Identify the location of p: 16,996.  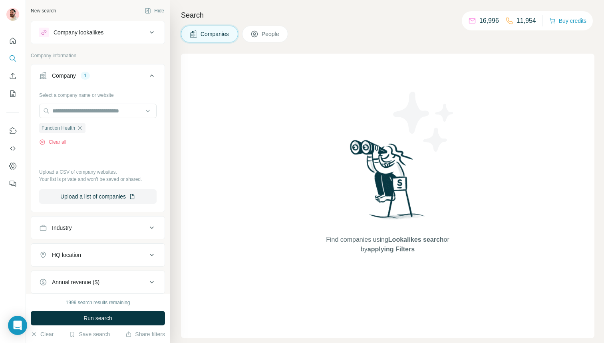
(489, 21).